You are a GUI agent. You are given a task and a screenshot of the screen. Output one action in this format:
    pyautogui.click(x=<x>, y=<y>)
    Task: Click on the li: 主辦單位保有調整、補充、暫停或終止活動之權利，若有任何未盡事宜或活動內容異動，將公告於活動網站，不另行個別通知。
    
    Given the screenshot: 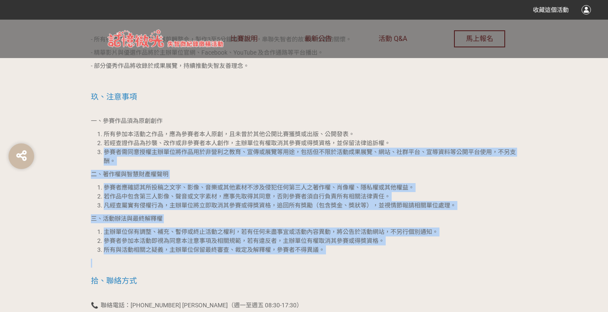 What is the action you would take?
    pyautogui.click(x=310, y=231)
    